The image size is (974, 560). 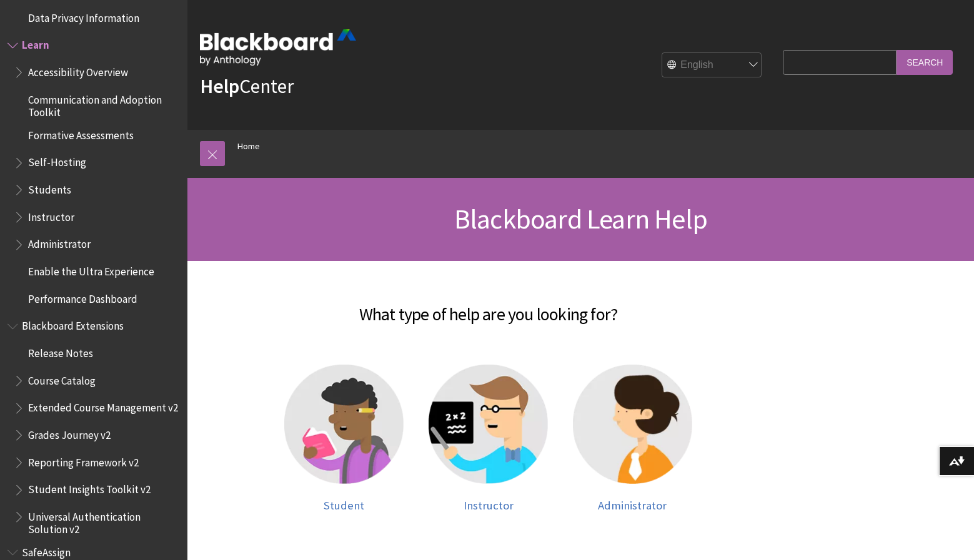 What do you see at coordinates (94, 425) in the screenshot?
I see `nav: Book outline for Blackboard Extensions` at bounding box center [94, 425].